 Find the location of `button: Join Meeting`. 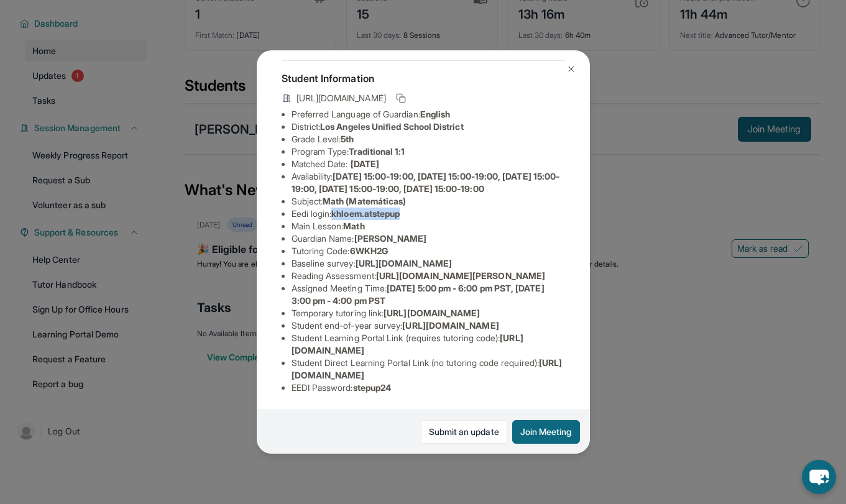

button: Join Meeting is located at coordinates (546, 432).